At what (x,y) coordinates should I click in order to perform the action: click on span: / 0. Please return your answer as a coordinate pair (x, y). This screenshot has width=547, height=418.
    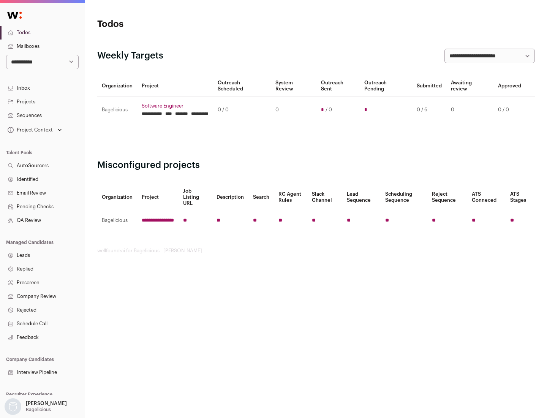
    Looking at the image, I should click on (328, 110).